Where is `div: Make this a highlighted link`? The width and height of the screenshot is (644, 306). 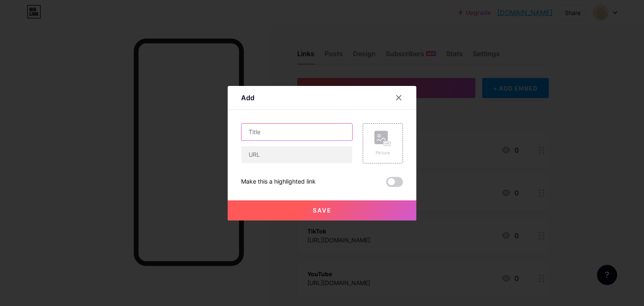
div: Make this a highlighted link is located at coordinates (278, 182).